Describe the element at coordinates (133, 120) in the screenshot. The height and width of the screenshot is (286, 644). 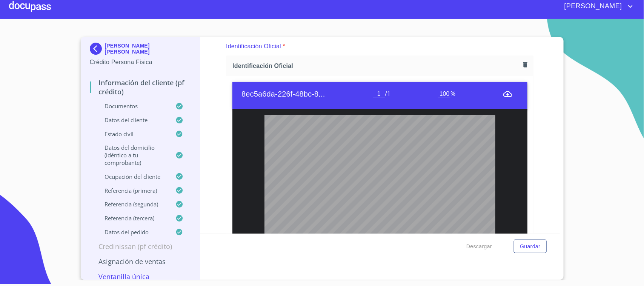
I see `p: Datos del cliente` at that location.